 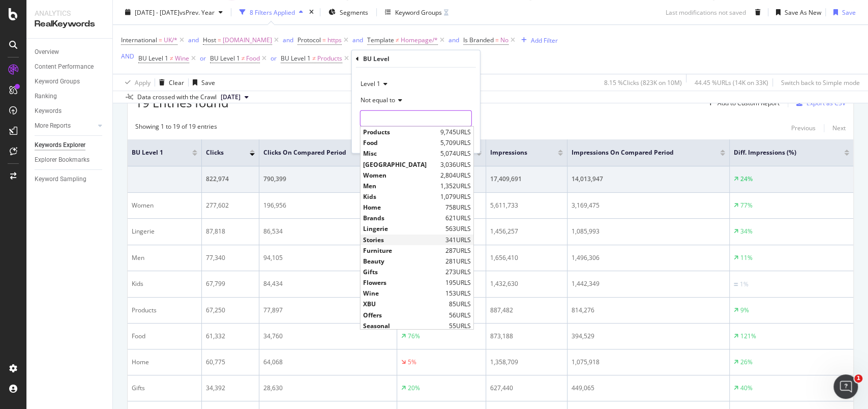 I want to click on div: 34,760, so click(x=328, y=336).